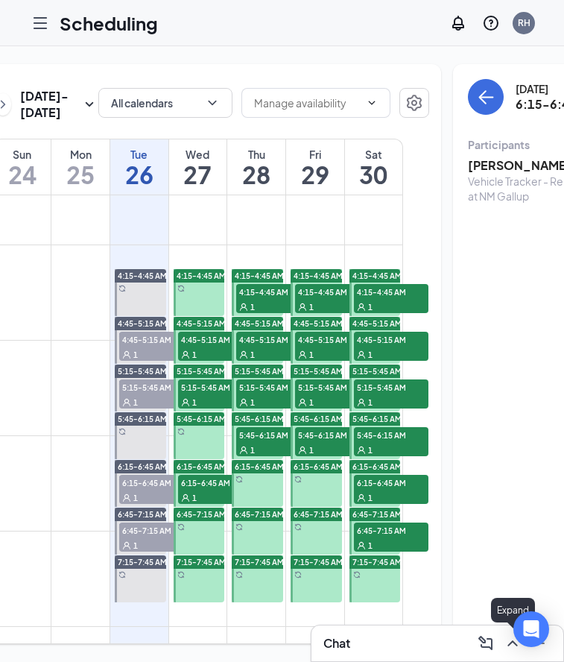  What do you see at coordinates (414, 103) in the screenshot?
I see `svg: Settings` at bounding box center [414, 103].